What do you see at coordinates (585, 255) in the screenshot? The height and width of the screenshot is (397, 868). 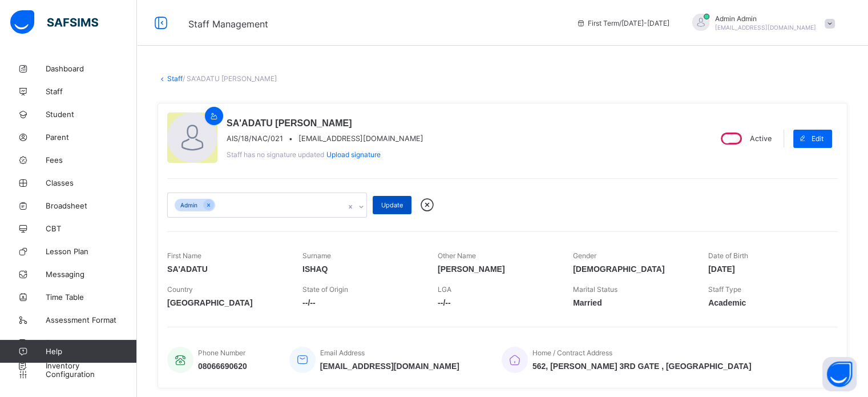 I see `span: Gender` at bounding box center [585, 255].